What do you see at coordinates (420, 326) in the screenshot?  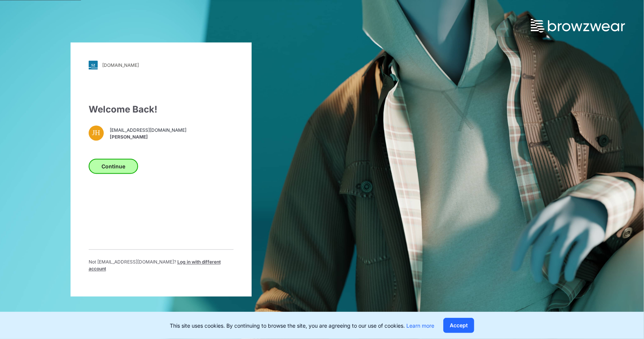 I see `a: Learn more` at bounding box center [420, 326].